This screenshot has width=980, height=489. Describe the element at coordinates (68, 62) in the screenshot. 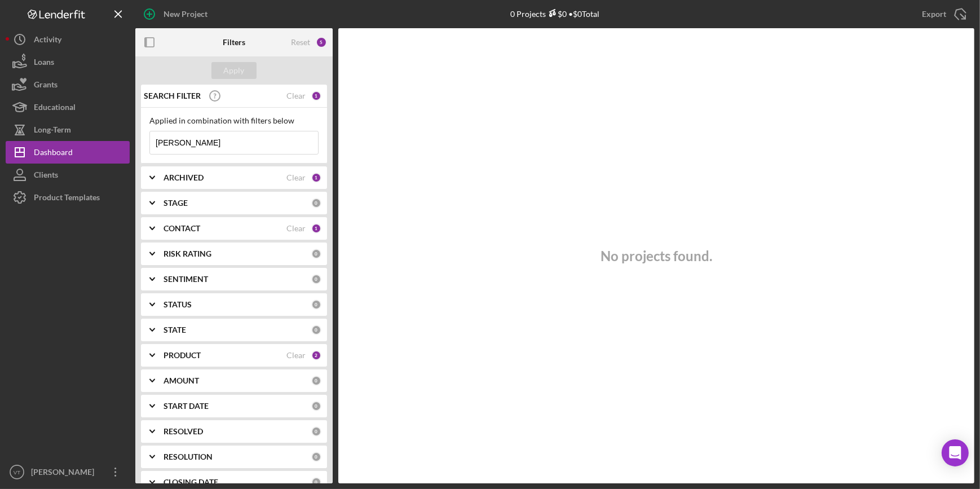

I see `a: Loans` at that location.